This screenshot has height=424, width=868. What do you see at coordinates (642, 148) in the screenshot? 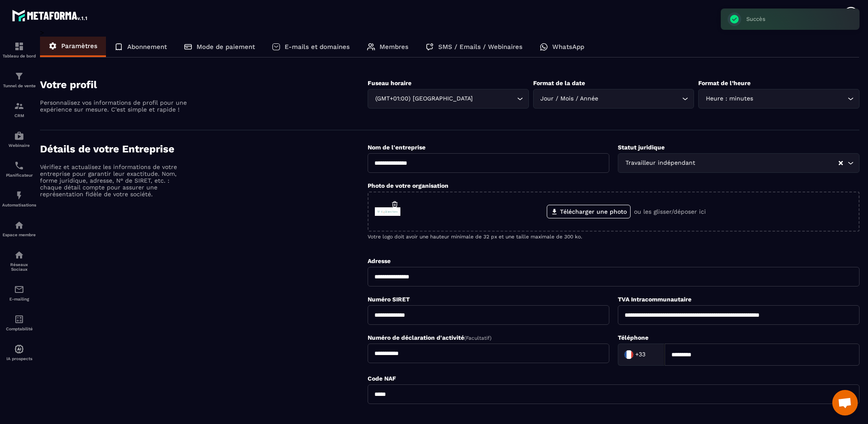
I see `label: Statut juridique` at bounding box center [642, 148].